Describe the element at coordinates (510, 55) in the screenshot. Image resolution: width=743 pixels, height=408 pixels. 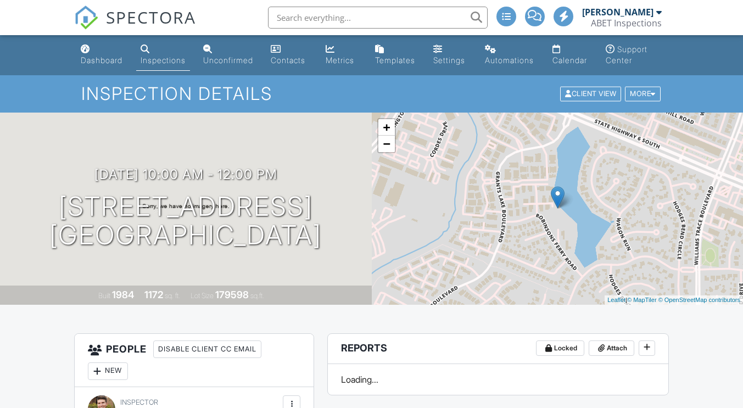
I see `a: Automations (Advanced)` at that location.